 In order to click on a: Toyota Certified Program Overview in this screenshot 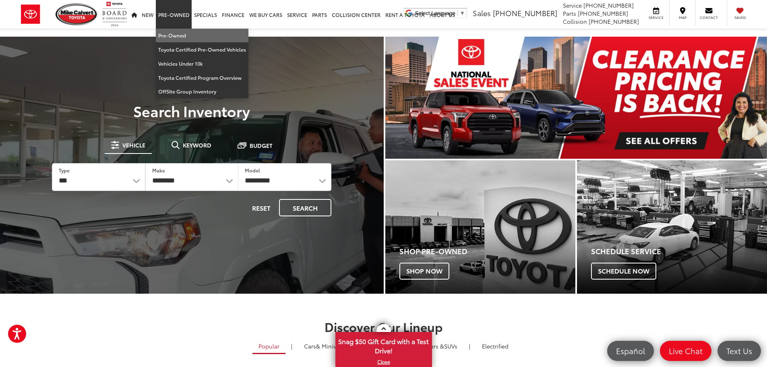, I will do `click(202, 78)`.